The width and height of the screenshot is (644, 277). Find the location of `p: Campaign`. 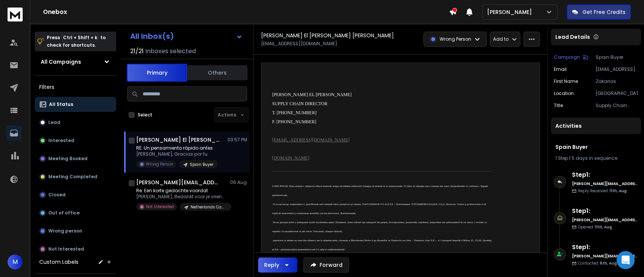

p: Campaign is located at coordinates (566, 57).